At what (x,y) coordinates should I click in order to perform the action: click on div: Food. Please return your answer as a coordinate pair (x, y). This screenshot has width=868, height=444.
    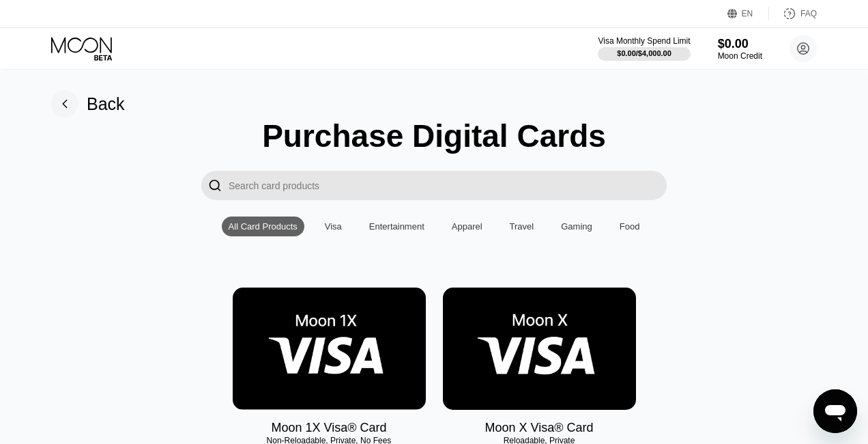
    Looking at the image, I should click on (630, 226).